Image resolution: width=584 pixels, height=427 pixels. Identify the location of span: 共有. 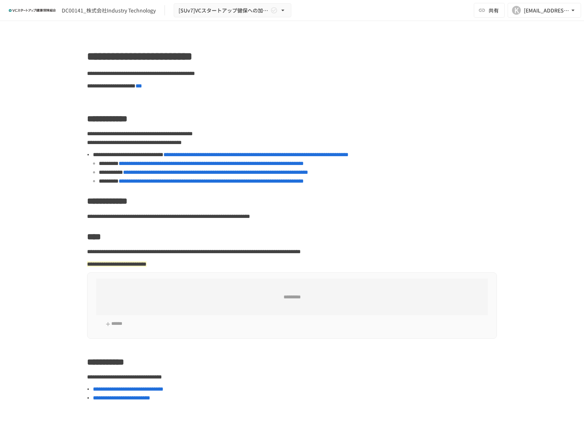
(494, 10).